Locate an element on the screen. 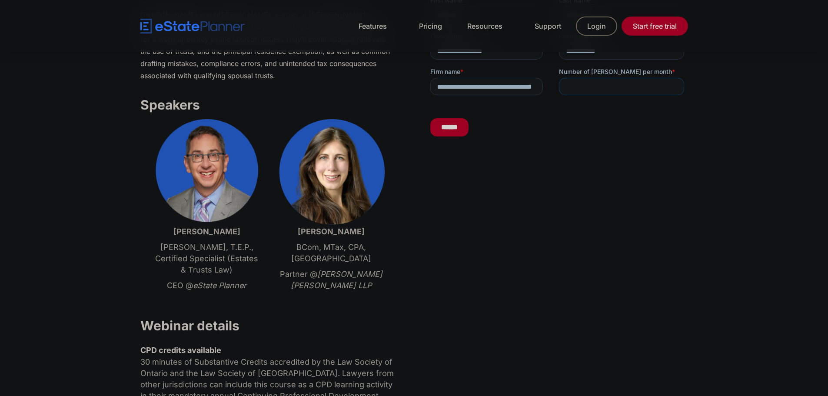 The height and width of the screenshot is (396, 828). a: Features is located at coordinates (376, 26).